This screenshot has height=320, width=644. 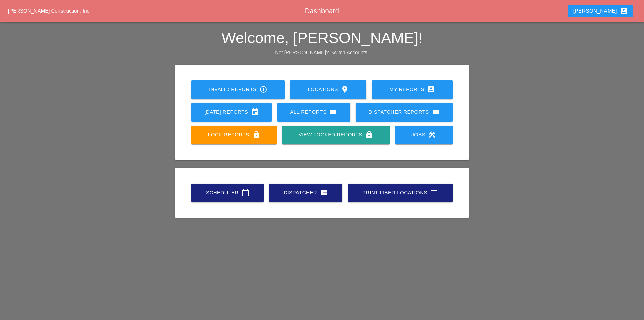 I want to click on i: event, so click(x=255, y=112).